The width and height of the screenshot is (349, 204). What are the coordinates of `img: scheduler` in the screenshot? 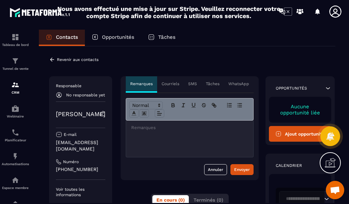 It's located at (15, 133).